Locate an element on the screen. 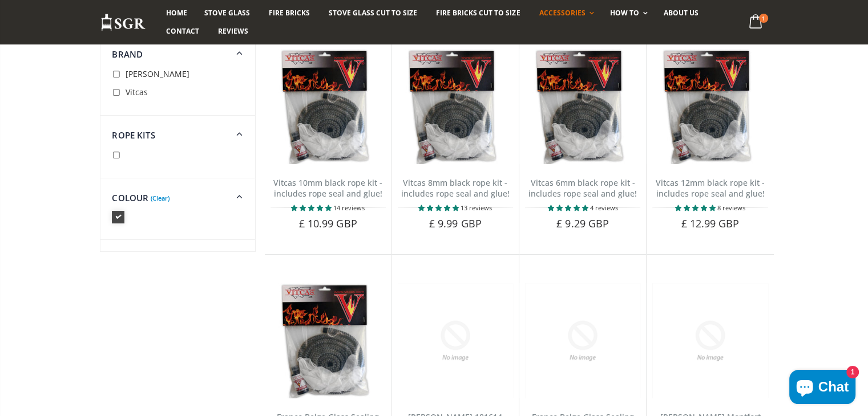  a: About us is located at coordinates (681, 13).